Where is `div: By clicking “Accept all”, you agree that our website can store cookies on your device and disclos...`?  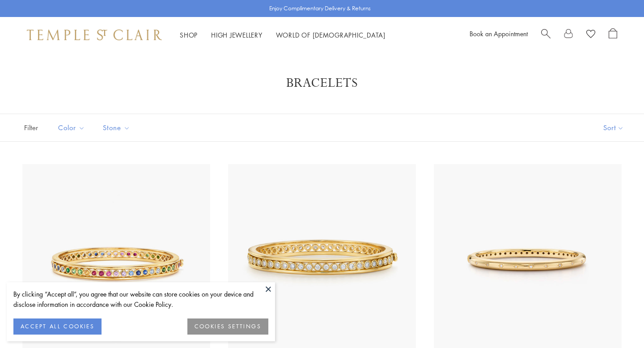
div: By clicking “Accept all”, you agree that our website can store cookies on your device and disclos... is located at coordinates (141, 300).